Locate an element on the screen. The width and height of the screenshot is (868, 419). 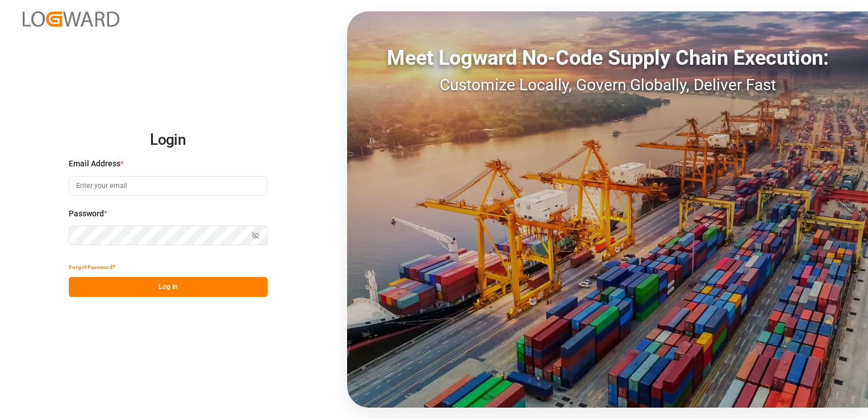
img: Logward_new_orange.png is located at coordinates (71, 19).